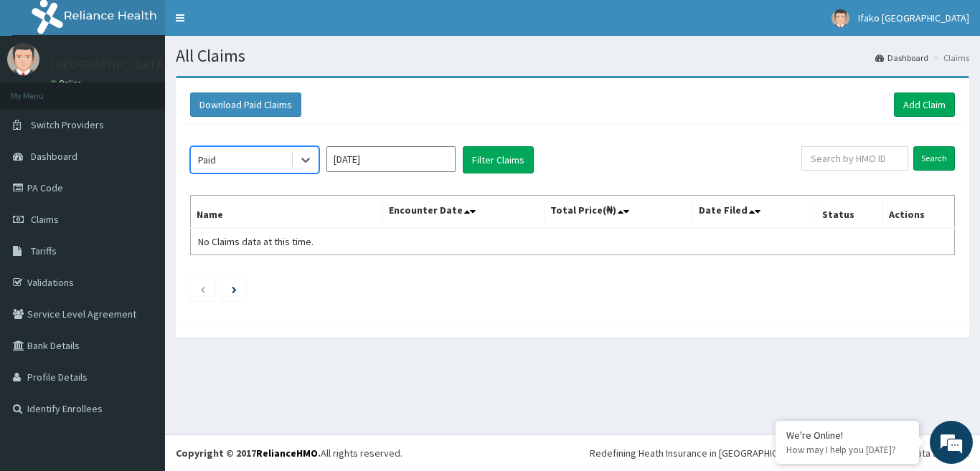 This screenshot has width=980, height=471. I want to click on th: Total Price(₦), so click(618, 212).